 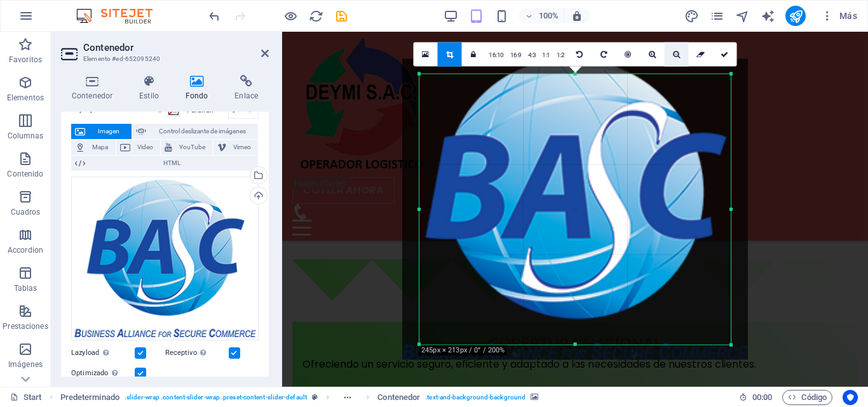 What do you see at coordinates (207, 110) in the screenshot?
I see `label: Parallax` at bounding box center [207, 110].